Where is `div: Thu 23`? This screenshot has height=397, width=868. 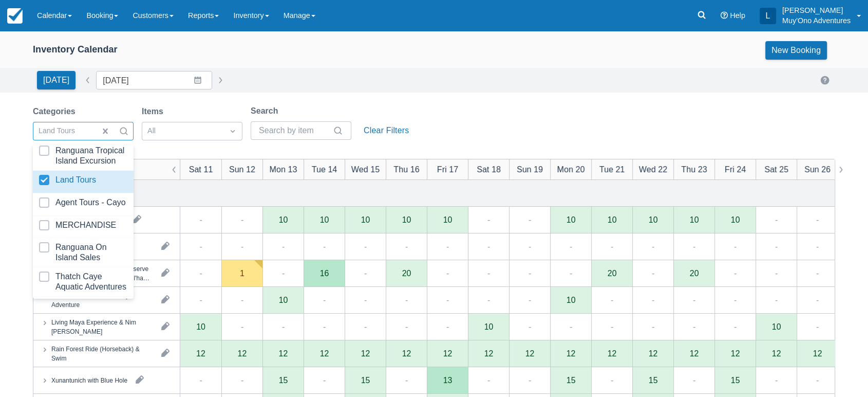
div: Thu 23 is located at coordinates (694, 169).